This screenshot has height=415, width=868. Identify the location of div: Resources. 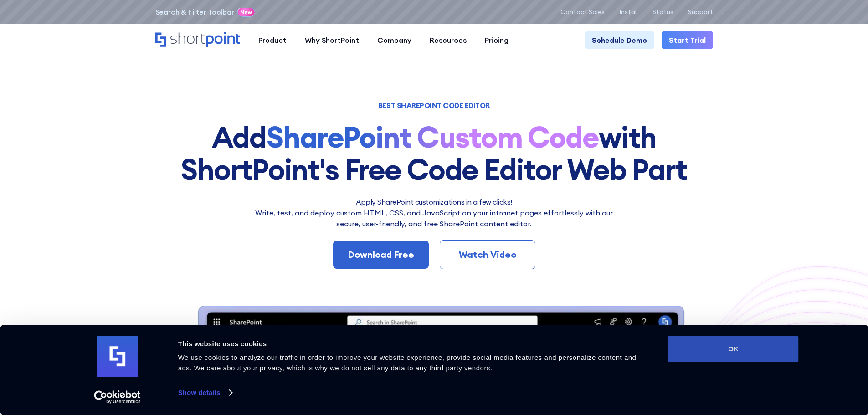
(448, 40).